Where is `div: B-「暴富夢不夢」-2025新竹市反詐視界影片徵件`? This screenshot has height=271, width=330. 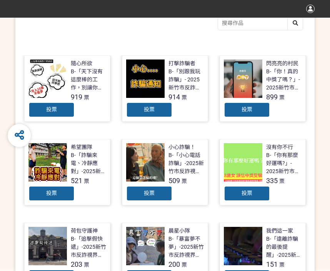
div: B-「暴富夢不夢」-2025新竹市反詐視界影片徵件 is located at coordinates (186, 247).